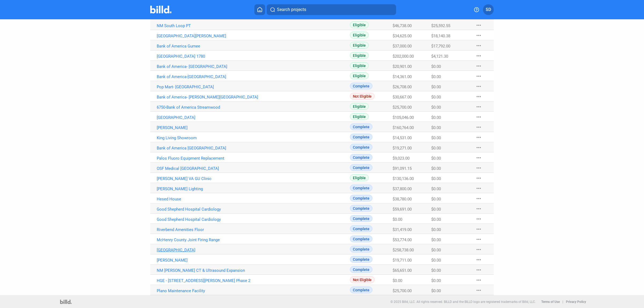  Describe the element at coordinates (402, 168) in the screenshot. I see `span: $91,091.15` at that location.